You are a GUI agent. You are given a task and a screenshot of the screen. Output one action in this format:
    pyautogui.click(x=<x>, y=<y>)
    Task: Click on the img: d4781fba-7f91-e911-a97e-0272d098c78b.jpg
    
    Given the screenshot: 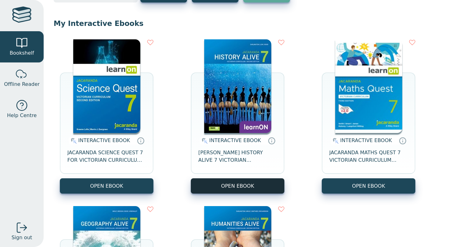 What is the action you would take?
    pyautogui.click(x=238, y=86)
    